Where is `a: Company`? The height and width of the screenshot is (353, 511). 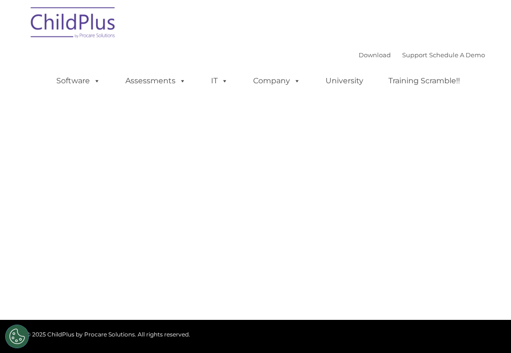
a: Company is located at coordinates (277, 81).